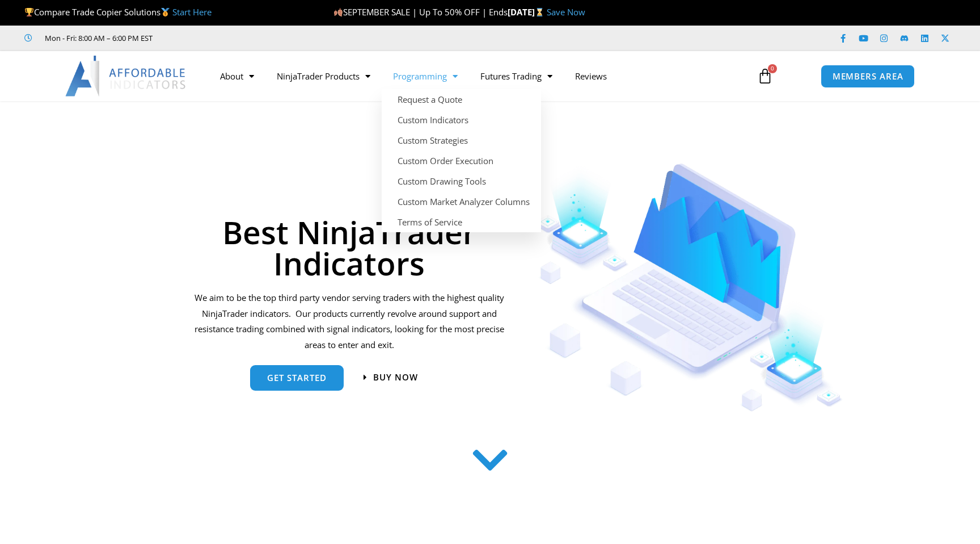 This screenshot has width=980, height=544. I want to click on a: Start Here, so click(192, 12).